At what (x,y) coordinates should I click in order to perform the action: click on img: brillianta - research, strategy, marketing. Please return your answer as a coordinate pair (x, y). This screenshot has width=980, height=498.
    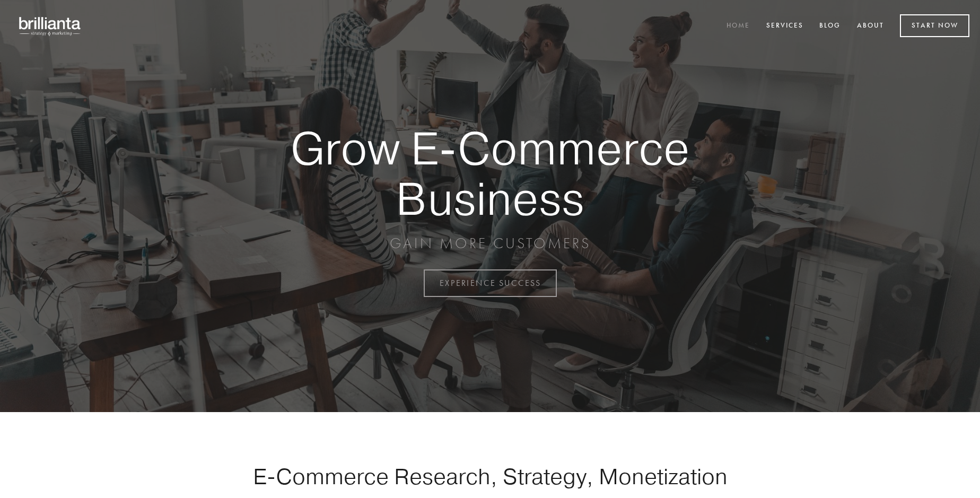
    Looking at the image, I should click on (51, 26).